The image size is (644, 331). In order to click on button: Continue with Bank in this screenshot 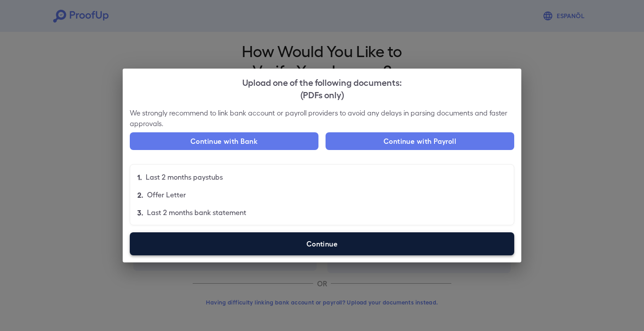, I will do `click(224, 141)`.